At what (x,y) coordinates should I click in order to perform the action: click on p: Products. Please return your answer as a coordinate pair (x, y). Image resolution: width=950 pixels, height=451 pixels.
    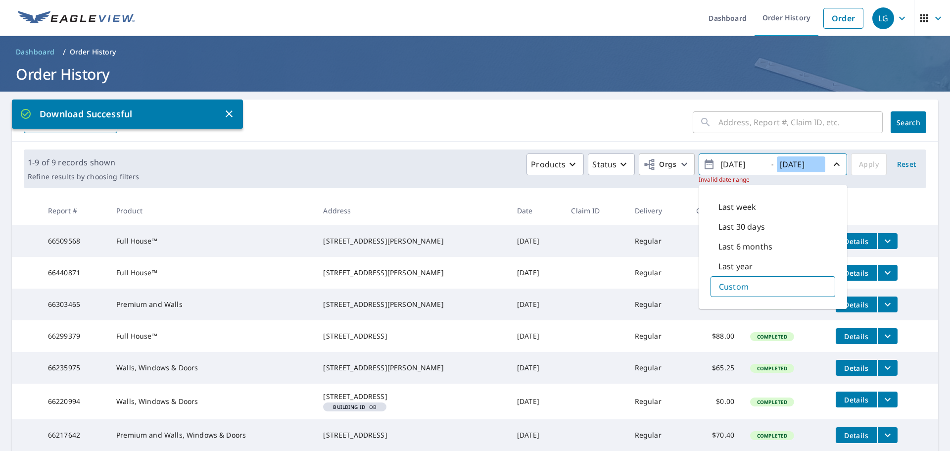
    Looking at the image, I should click on (548, 164).